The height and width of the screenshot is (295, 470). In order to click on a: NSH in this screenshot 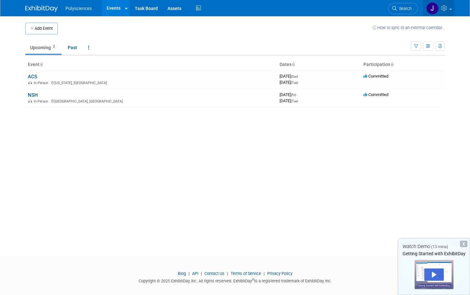, I will do `click(33, 95)`.